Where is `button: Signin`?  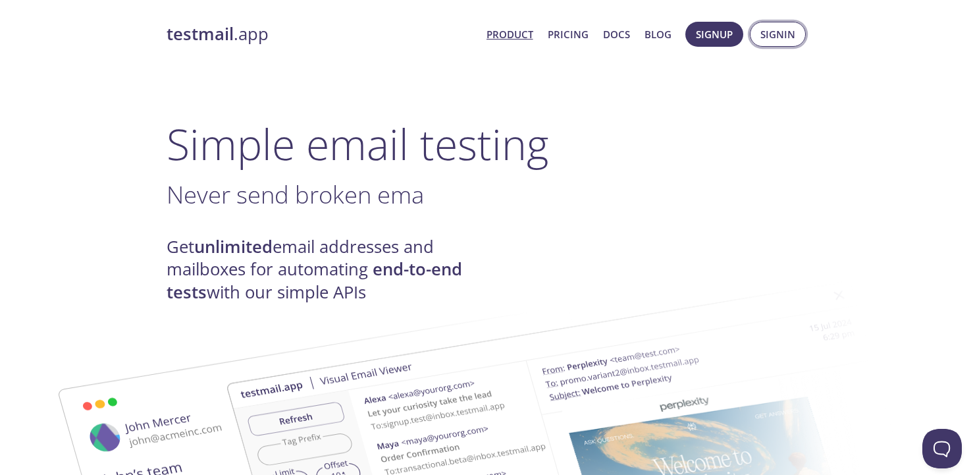 button: Signin is located at coordinates (778, 34).